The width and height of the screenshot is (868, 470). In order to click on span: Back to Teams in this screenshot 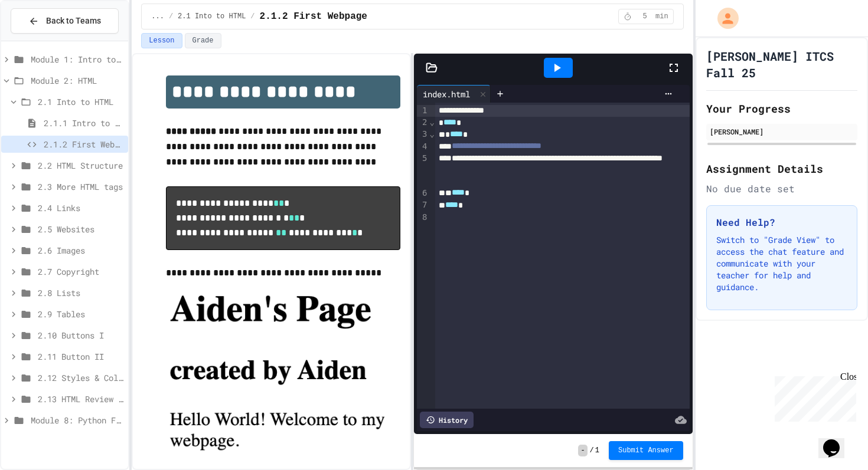, I will do `click(73, 20)`.